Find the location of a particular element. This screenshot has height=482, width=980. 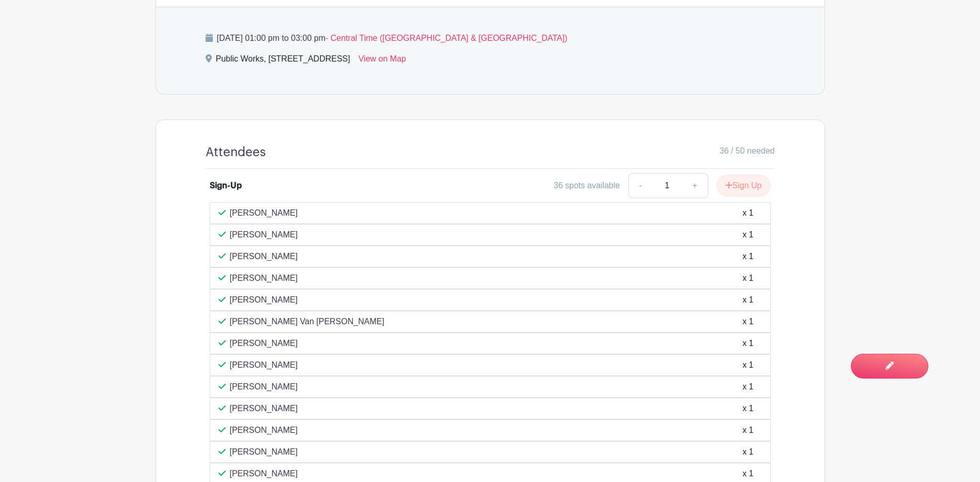

span: 36 / 50 needed is located at coordinates (747, 151).